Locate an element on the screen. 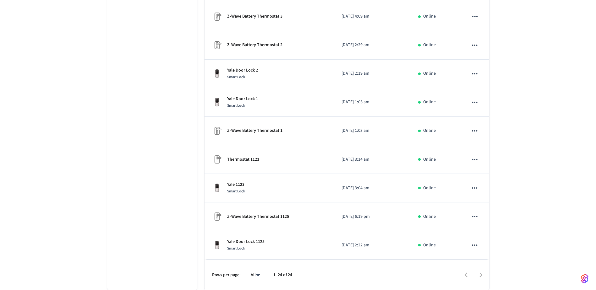  p: 1–24 of 24 is located at coordinates (283, 275).